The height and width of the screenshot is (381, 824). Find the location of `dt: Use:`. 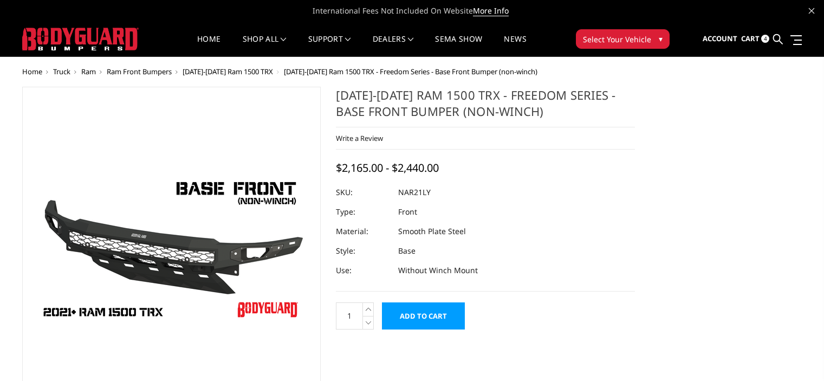

dt: Use: is located at coordinates (363, 270).